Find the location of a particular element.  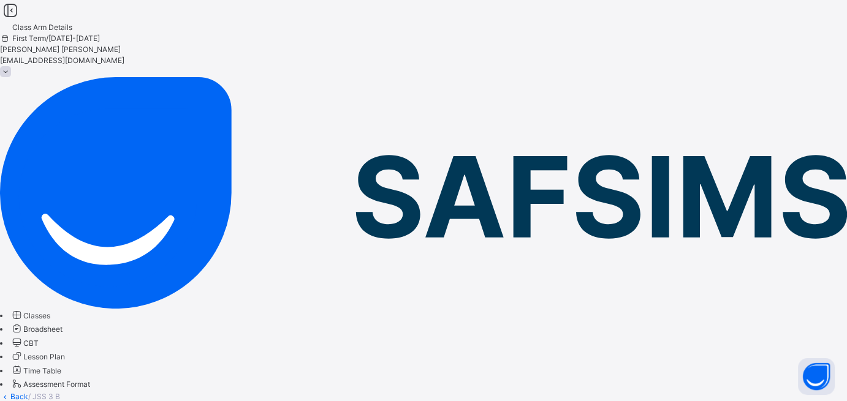

span: Class Arm Details is located at coordinates (42, 27).